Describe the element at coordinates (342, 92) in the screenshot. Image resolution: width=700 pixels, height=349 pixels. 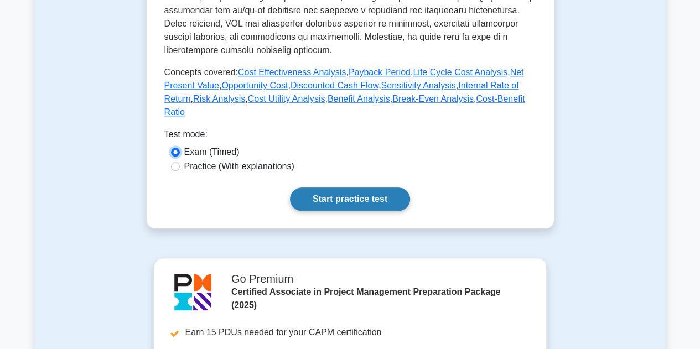
I see `a: Internal Rate of Return` at that location.